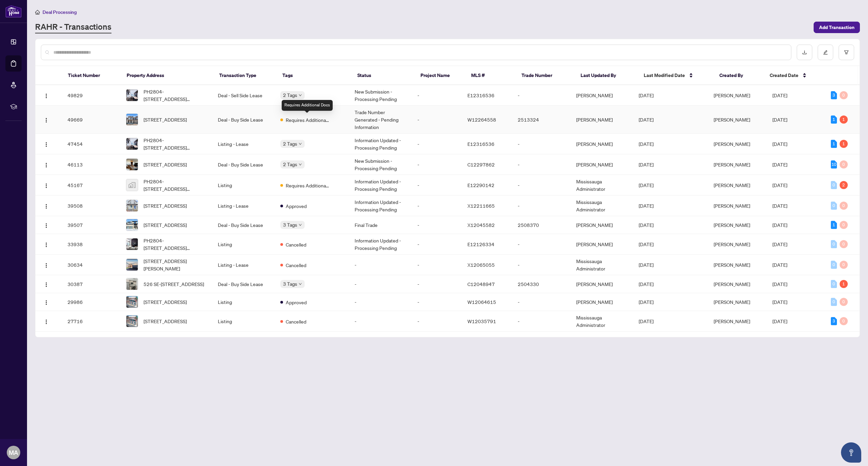 The height and width of the screenshot is (466, 868). What do you see at coordinates (290, 225) in the screenshot?
I see `span: 3 Tags` at bounding box center [290, 225].